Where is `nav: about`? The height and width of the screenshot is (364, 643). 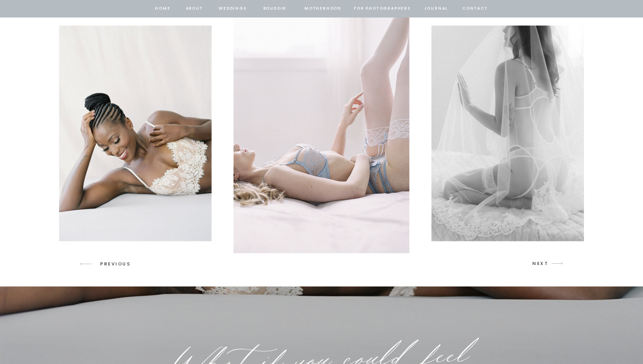 nav: about is located at coordinates (195, 9).